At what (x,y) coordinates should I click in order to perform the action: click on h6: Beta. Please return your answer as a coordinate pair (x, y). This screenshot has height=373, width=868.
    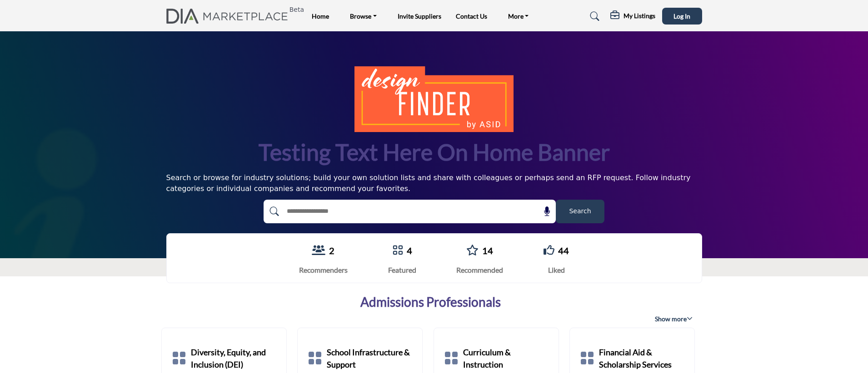
    Looking at the image, I should click on (297, 10).